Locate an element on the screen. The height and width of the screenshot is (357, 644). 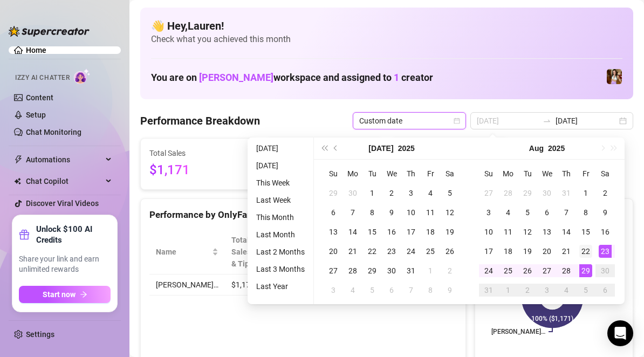
img: logo-BBDzfeDw.svg is located at coordinates (49, 31).